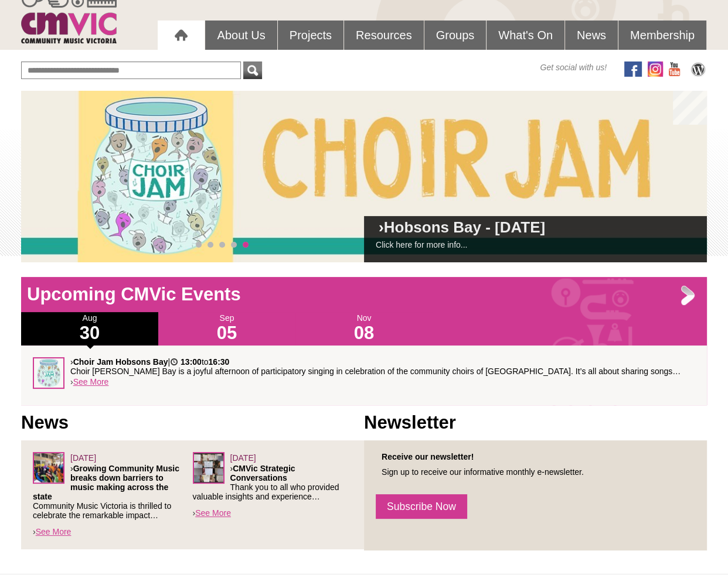 The height and width of the screenshot is (575, 728). I want to click on strong: 13:00, so click(191, 362).